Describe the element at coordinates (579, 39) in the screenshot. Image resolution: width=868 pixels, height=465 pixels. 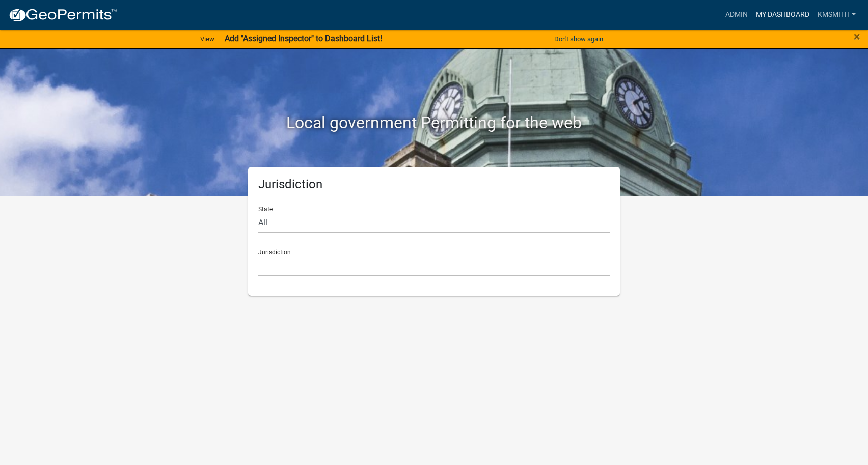
I see `button: Don't show again` at that location.